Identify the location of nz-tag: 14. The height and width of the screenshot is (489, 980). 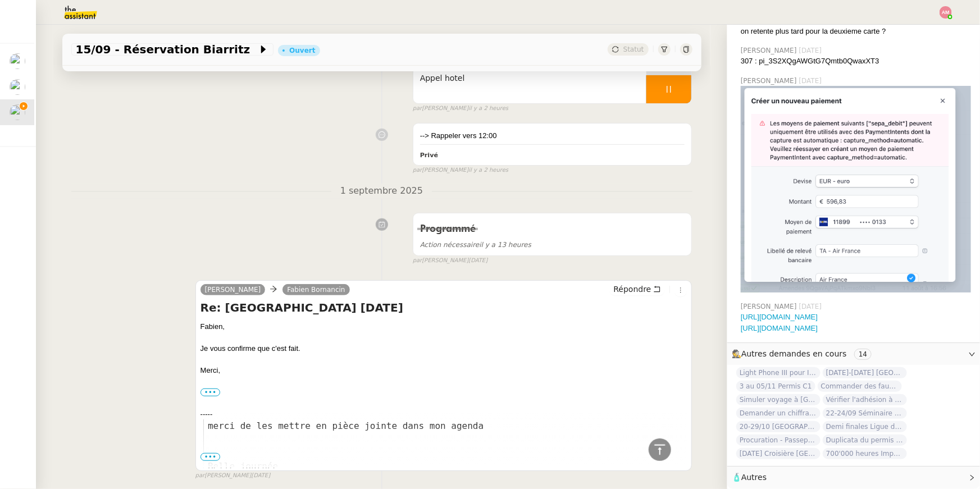
(863, 354).